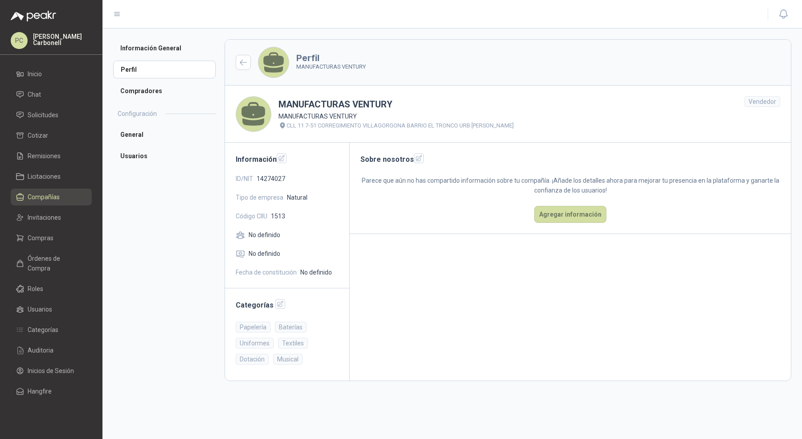 This screenshot has width=802, height=439. Describe the element at coordinates (51, 371) in the screenshot. I see `a: Inicios de Sesión` at that location.